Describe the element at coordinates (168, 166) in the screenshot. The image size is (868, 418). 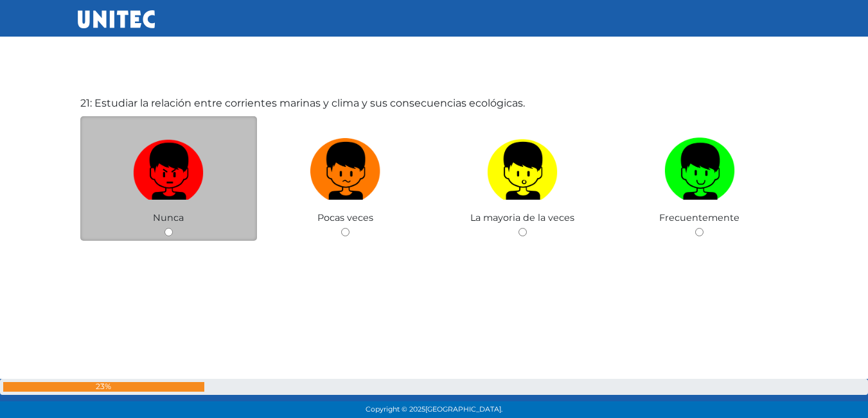
I see `img: Nunca` at that location.